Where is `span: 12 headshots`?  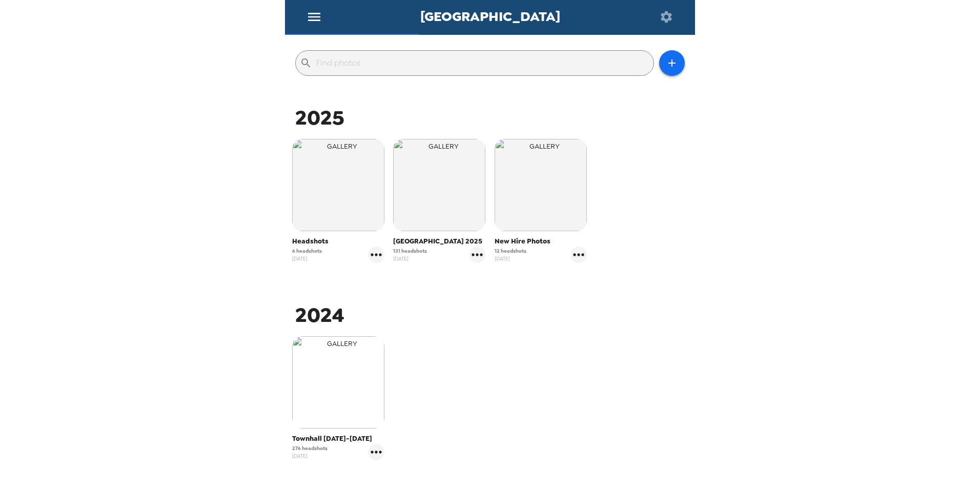
span: 12 headshots is located at coordinates (510, 250).